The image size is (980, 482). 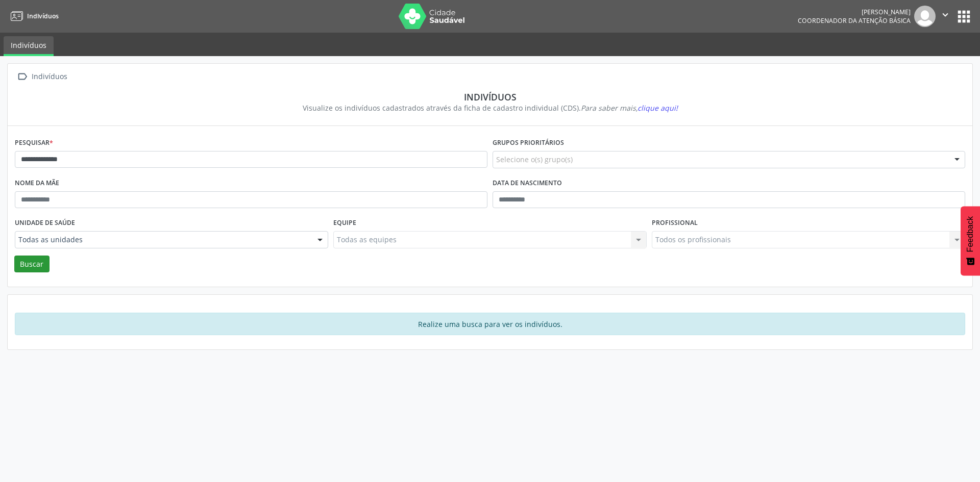 What do you see at coordinates (675, 223) in the screenshot?
I see `label: Profissional` at bounding box center [675, 223].